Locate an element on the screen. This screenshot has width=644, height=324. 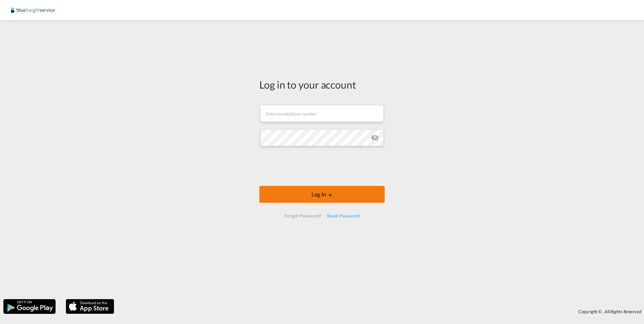
img: google.png is located at coordinates (30, 306).